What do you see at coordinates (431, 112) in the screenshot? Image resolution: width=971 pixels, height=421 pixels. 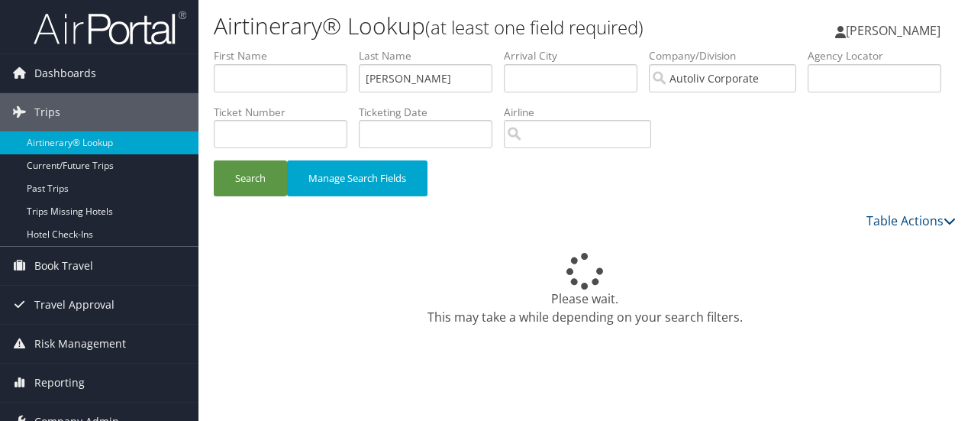 I see `label: Ticketing Date` at bounding box center [431, 112].